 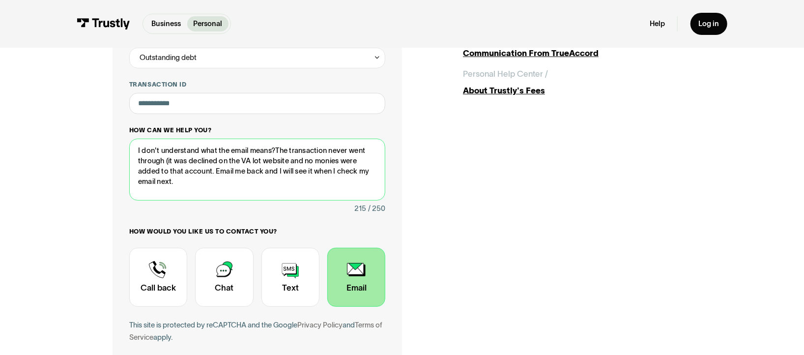 What do you see at coordinates (657, 24) in the screenshot?
I see `a: Help` at bounding box center [657, 24].